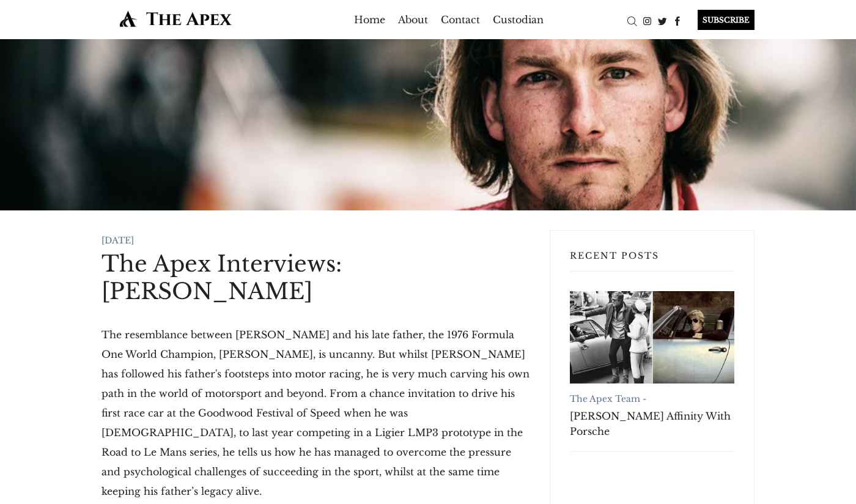 The width and height of the screenshot is (856, 504). What do you see at coordinates (720, 20) in the screenshot?
I see `a: SUBSCRIBE` at bounding box center [720, 20].